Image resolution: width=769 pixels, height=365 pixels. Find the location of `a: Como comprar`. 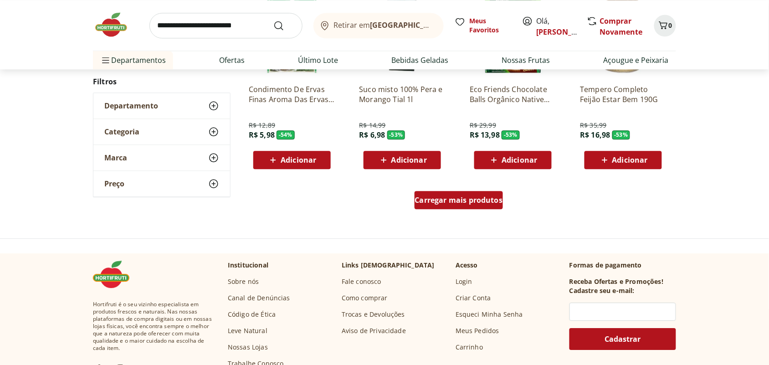

a: Como comprar is located at coordinates (364, 298).